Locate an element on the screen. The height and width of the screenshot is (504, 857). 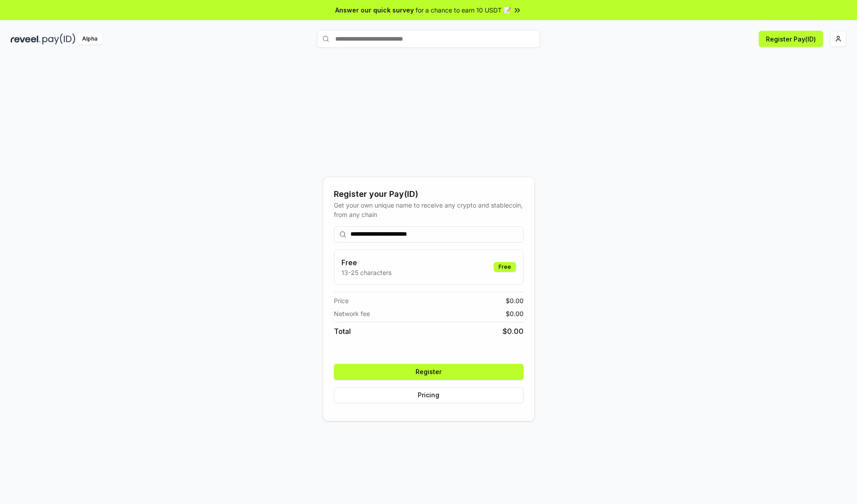
img: reveel_dark is located at coordinates (25, 39).